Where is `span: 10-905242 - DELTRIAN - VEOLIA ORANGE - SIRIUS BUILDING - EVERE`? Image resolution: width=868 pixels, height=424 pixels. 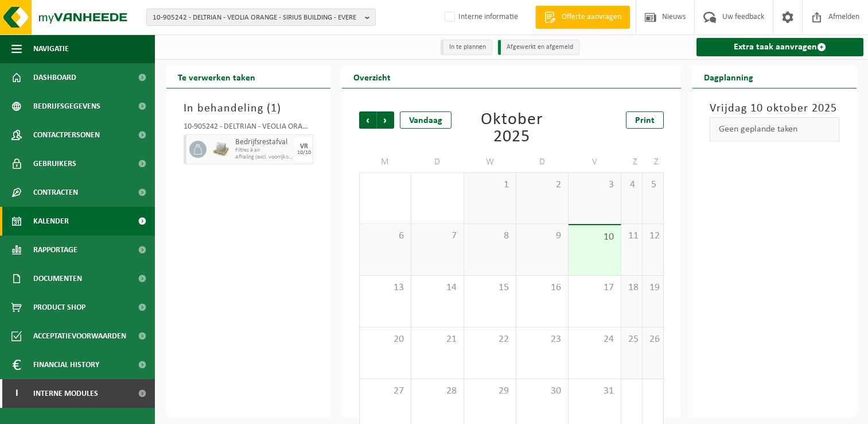 span: 10-905242 - DELTRIAN - VEOLIA ORANGE - SIRIUS BUILDING - EVERE is located at coordinates (257, 18).